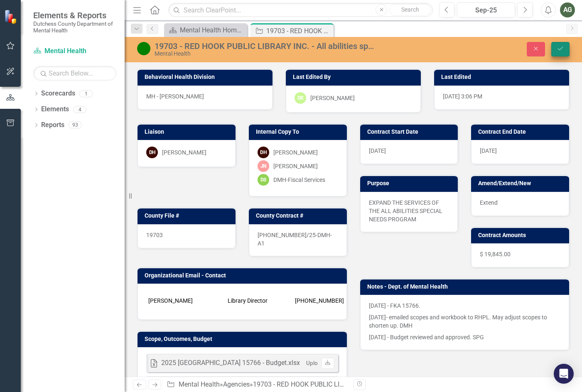  Describe the element at coordinates (495, 254) in the screenshot. I see `span: $ 19,845.00` at that location.